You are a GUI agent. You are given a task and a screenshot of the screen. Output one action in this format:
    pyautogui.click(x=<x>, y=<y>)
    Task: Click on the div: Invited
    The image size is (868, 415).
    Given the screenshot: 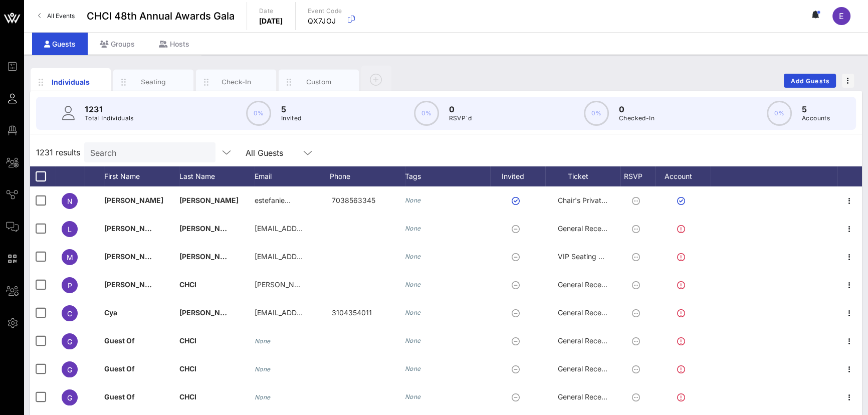 What is the action you would take?
    pyautogui.click(x=518, y=176)
    